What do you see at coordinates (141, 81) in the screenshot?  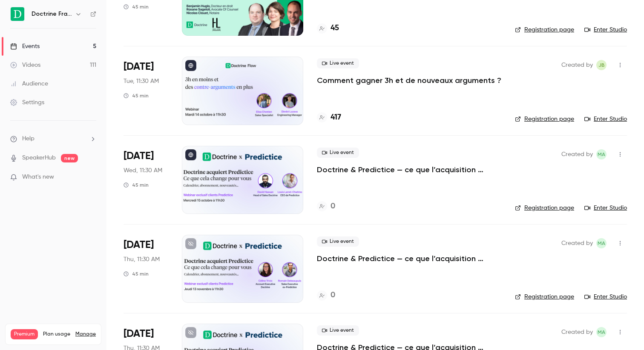 I see `span: Tue, 11:30 AM` at bounding box center [141, 81].